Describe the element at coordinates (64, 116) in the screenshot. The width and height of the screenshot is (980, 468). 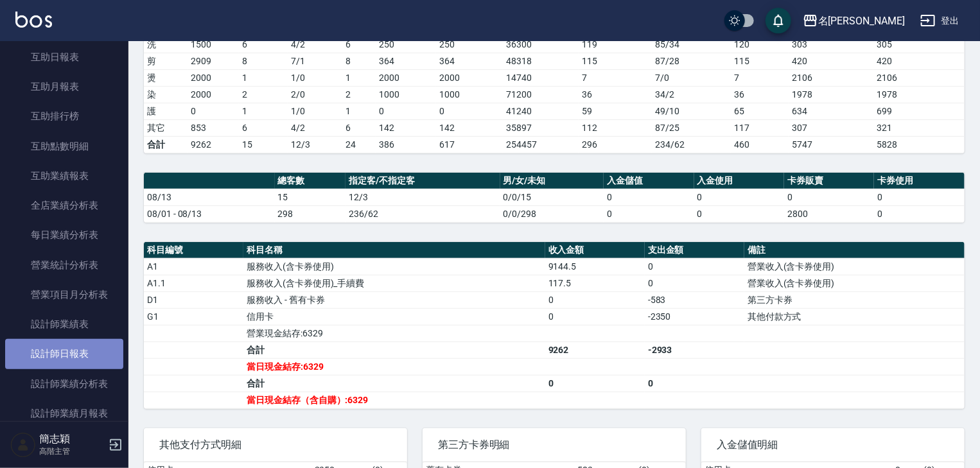
I see `a: 互助排行榜` at that location.